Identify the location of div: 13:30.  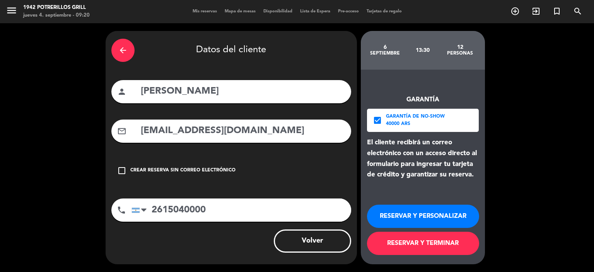
(422, 50).